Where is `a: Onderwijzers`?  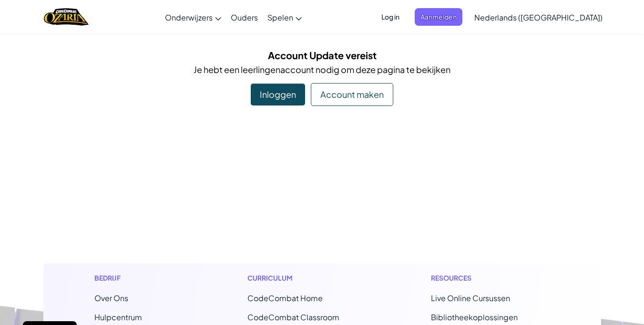
a: Onderwijzers is located at coordinates (193, 17).